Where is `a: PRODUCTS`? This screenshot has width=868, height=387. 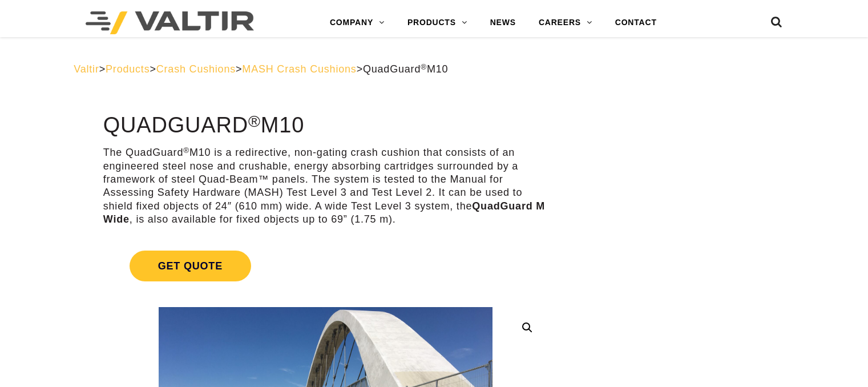 a: PRODUCTS is located at coordinates (437, 23).